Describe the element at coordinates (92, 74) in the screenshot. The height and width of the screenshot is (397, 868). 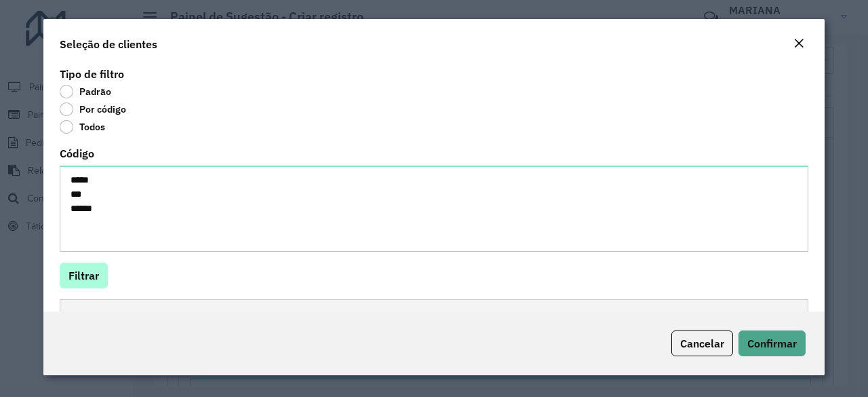
I see `label: Tipo de filtro` at that location.